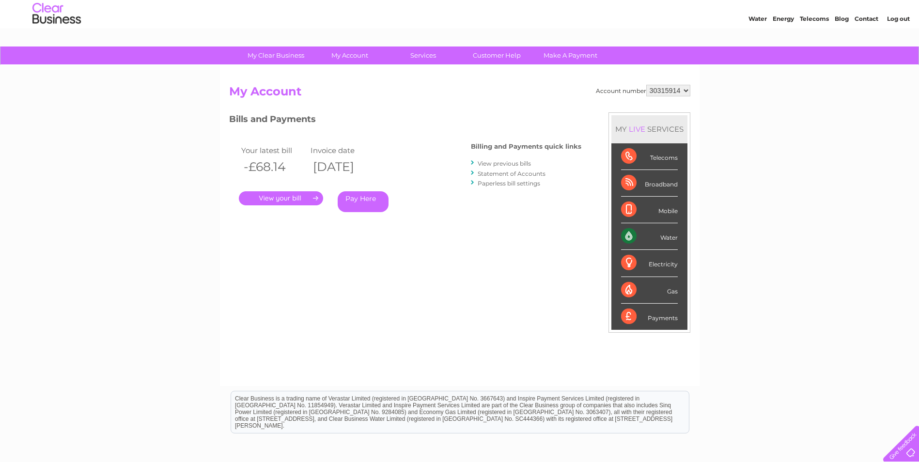 This screenshot has height=462, width=919. Describe the element at coordinates (497, 55) in the screenshot. I see `a: Customer Help` at that location.